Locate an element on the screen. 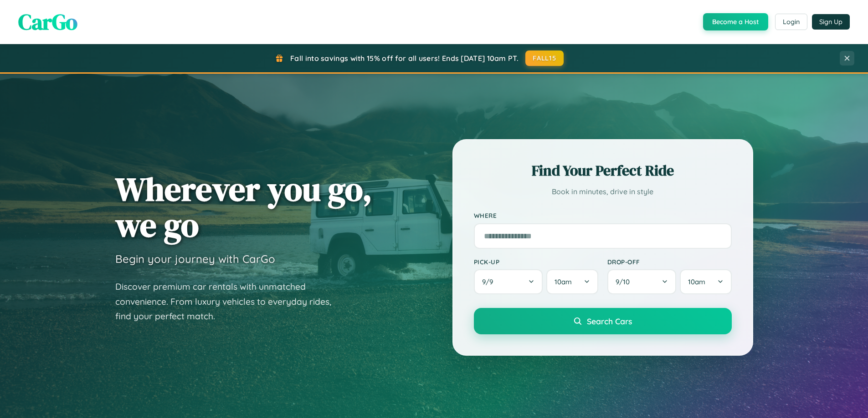 The image size is (868, 418). h2: Find Your Perfect Ride is located at coordinates (603, 171).